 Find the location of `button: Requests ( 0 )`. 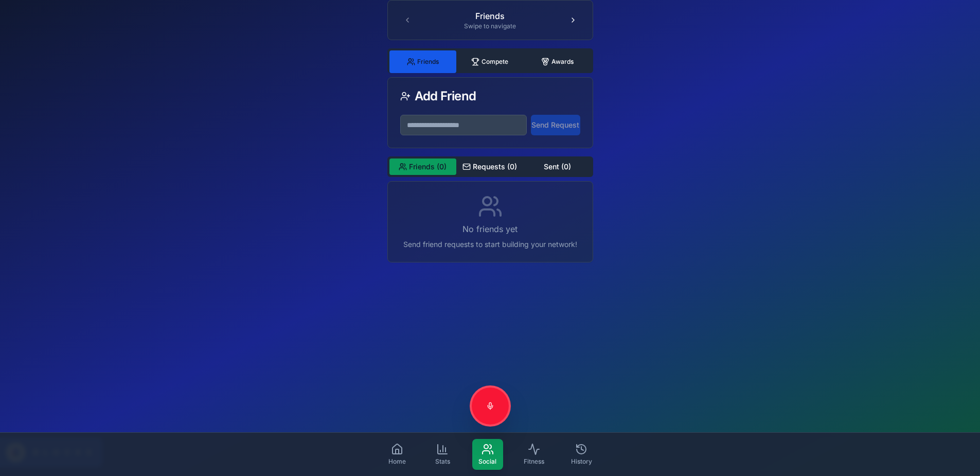

button: Requests ( 0 ) is located at coordinates (490, 167).